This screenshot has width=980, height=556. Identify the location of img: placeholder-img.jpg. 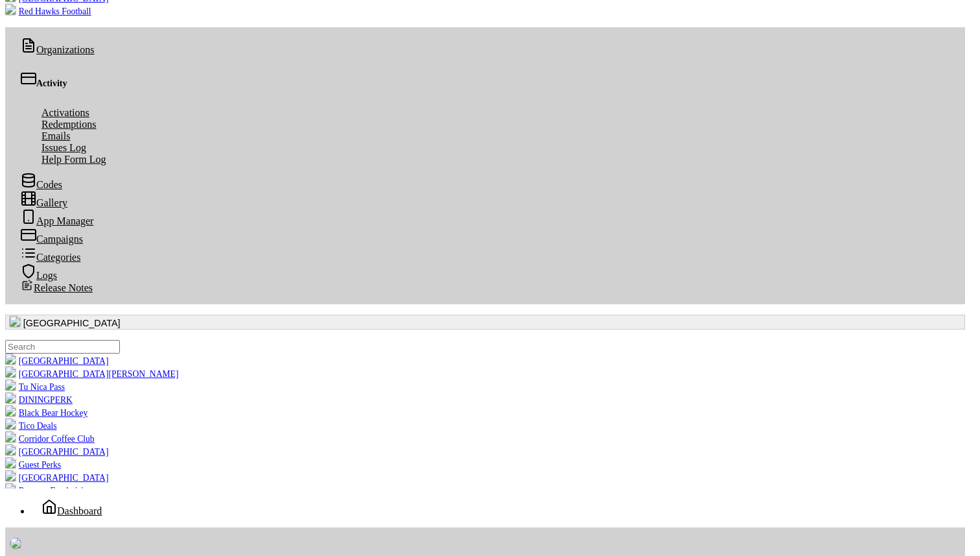
(485, 543).